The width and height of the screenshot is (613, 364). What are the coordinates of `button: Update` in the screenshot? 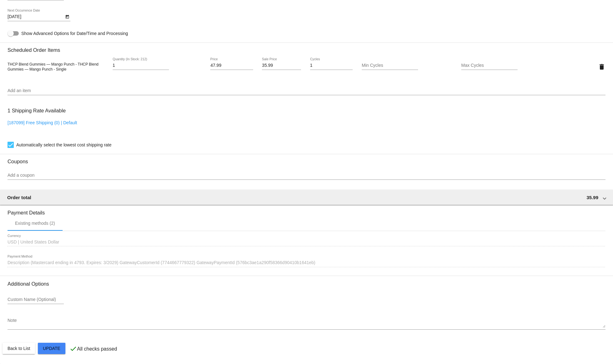 It's located at (52, 348).